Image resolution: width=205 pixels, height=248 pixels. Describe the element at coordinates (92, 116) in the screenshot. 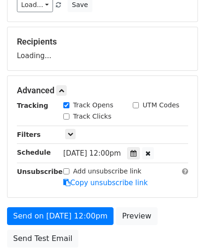

I see `label: Track Clicks` at that location.